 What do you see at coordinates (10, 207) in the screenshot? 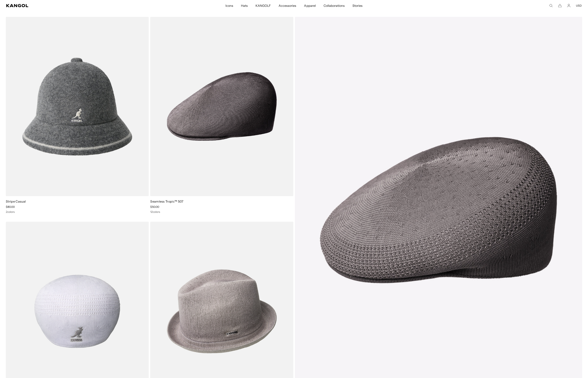
I see `span: $80.00` at bounding box center [10, 207].